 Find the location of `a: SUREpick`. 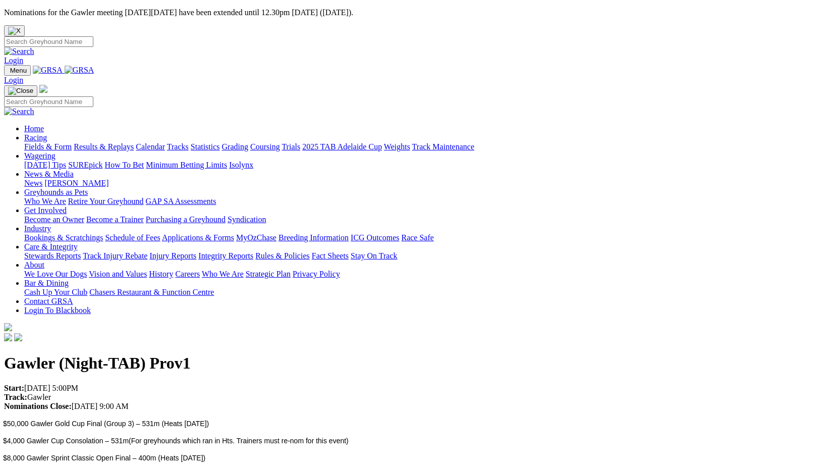

a: SUREpick is located at coordinates (85, 165).